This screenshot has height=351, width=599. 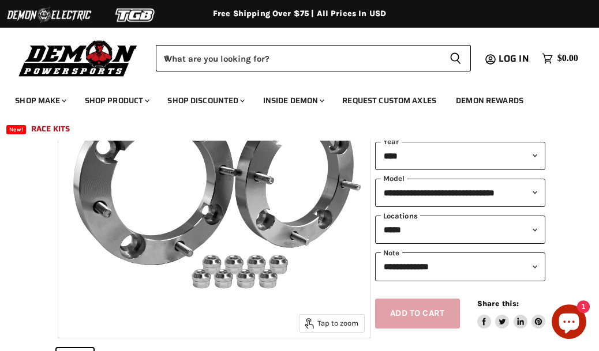 What do you see at coordinates (136, 15) in the screenshot?
I see `img: TGB Logo 2` at bounding box center [136, 15].